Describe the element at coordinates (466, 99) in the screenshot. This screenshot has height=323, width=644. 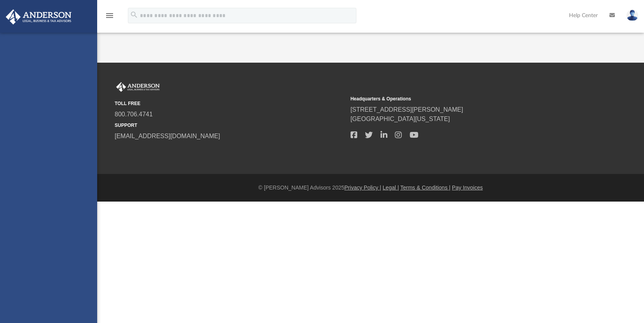
I see `small: Headquarters & Operations` at that location.